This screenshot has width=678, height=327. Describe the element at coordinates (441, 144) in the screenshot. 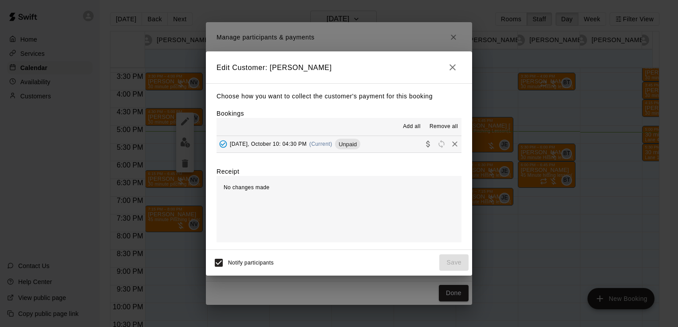

I see `span: Reschedule` at that location.